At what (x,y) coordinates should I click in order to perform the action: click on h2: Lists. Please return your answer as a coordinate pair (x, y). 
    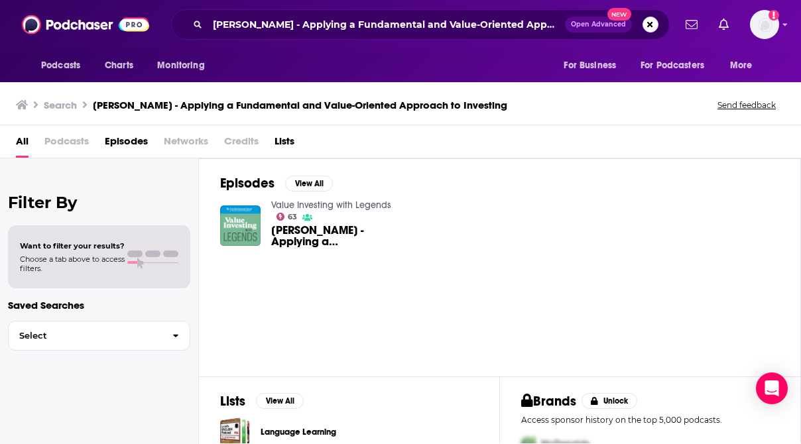
    Looking at the image, I should click on (233, 401).